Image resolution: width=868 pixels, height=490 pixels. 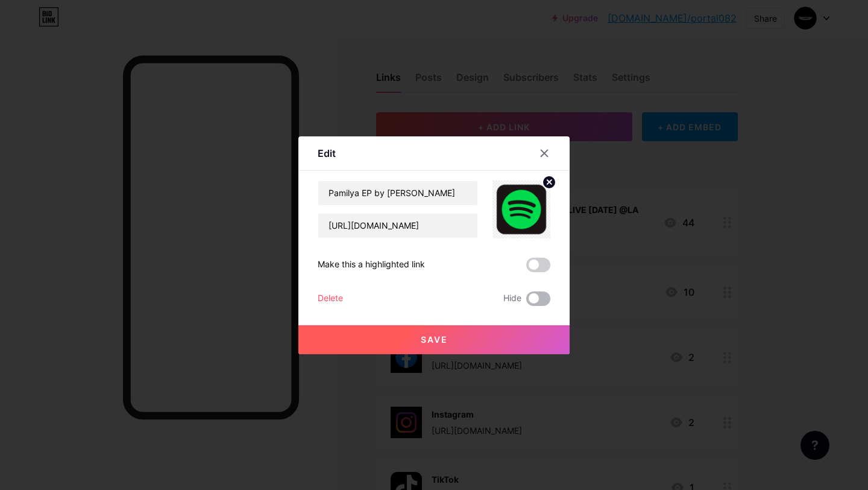 What do you see at coordinates (330, 298) in the screenshot?
I see `div: Delete` at bounding box center [330, 298].